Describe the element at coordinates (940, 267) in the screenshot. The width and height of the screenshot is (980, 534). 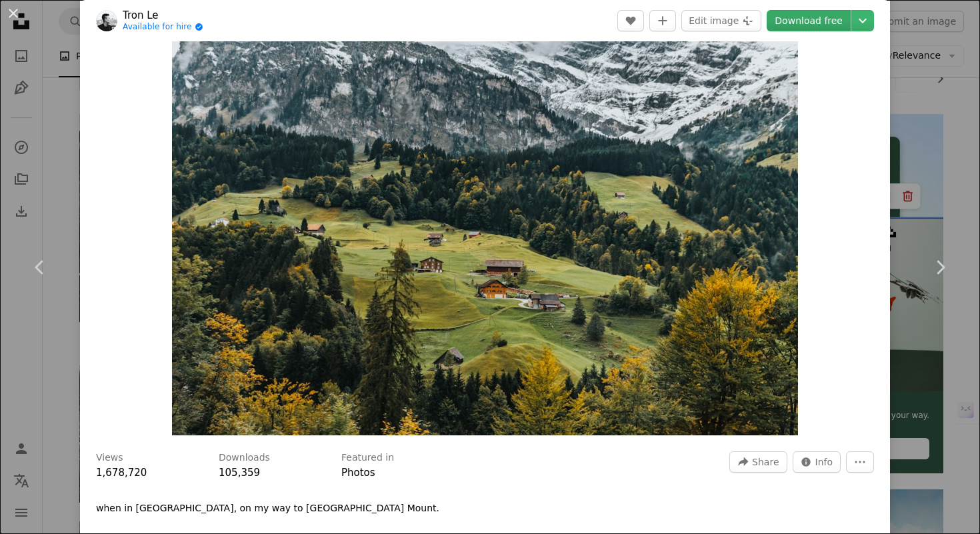
I see `a: Next` at that location.